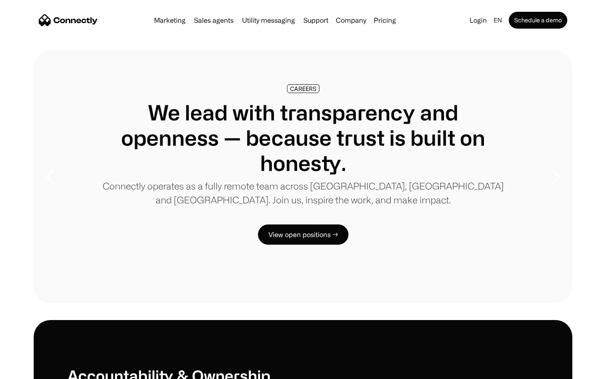  I want to click on a: Schedule a demo, so click(538, 20).